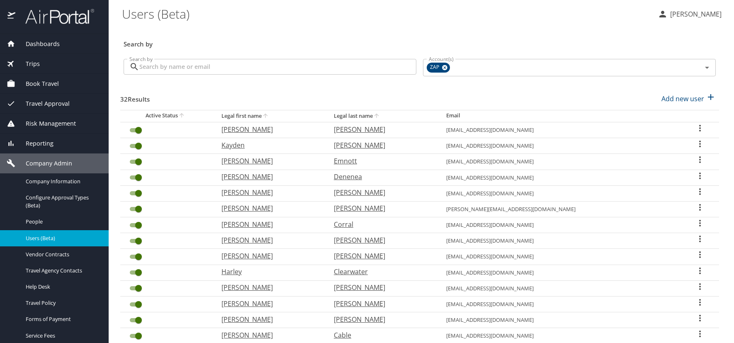  Describe the element at coordinates (381, 224) in the screenshot. I see `p: Corral` at that location.